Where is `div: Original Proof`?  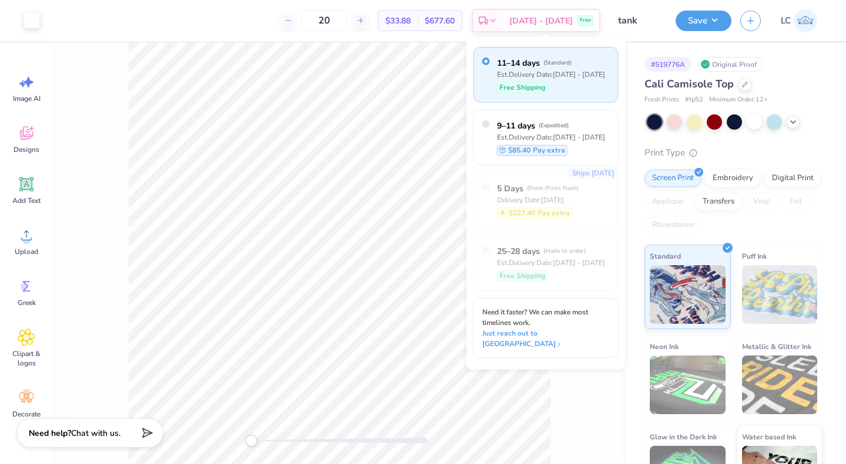
div: Original Proof is located at coordinates (730, 64).